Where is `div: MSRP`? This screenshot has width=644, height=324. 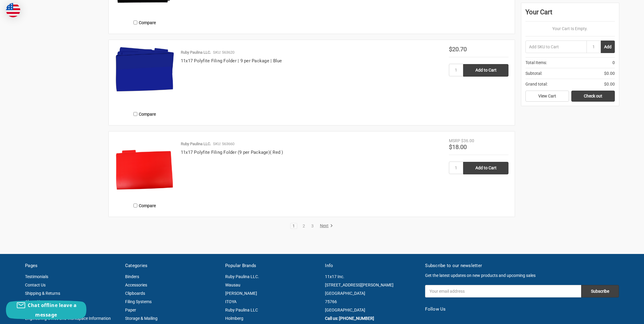 div: MSRP is located at coordinates (455, 140).